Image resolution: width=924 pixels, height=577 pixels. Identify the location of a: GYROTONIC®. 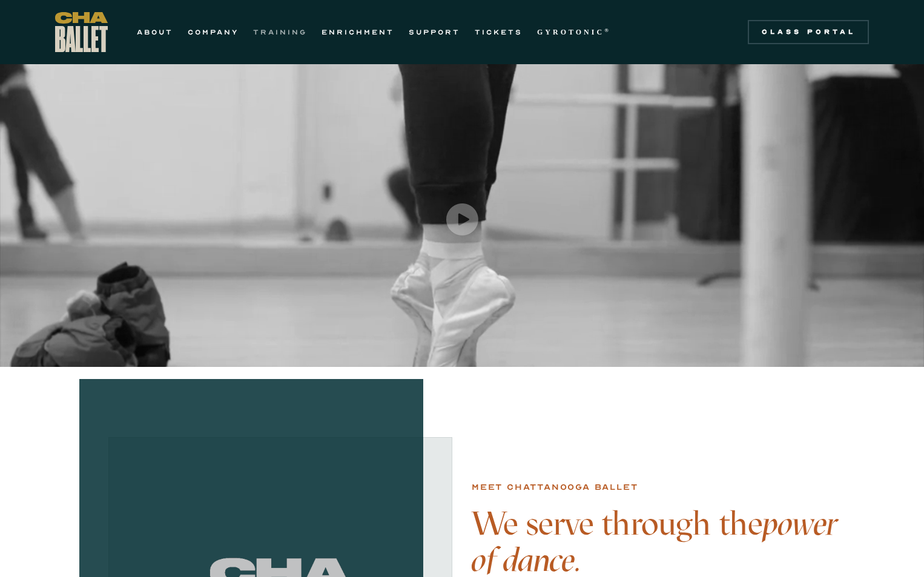
(574, 33).